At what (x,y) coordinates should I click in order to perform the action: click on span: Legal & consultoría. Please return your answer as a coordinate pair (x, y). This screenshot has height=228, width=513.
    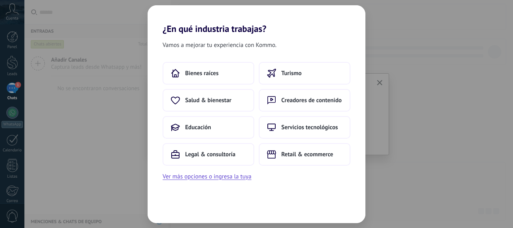
    Looking at the image, I should click on (210, 154).